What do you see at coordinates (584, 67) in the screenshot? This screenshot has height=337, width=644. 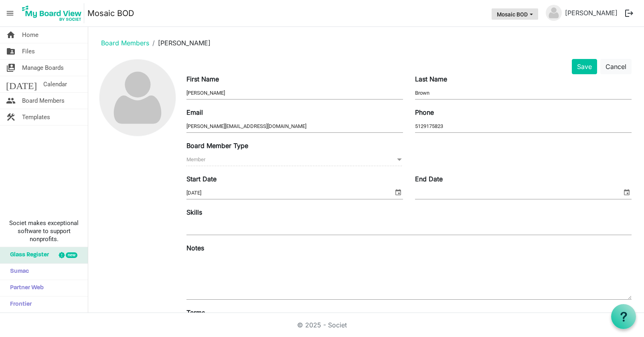 I see `button: Save` at bounding box center [584, 67].